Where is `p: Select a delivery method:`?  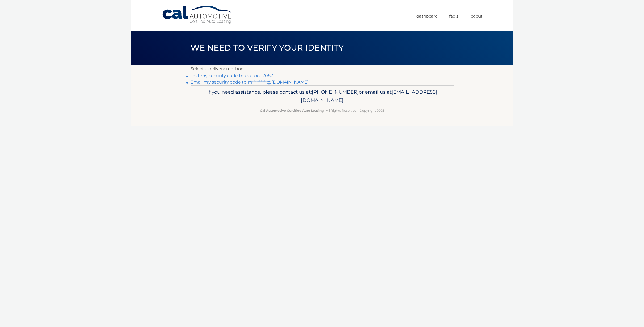
p: Select a delivery method: is located at coordinates (322, 69).